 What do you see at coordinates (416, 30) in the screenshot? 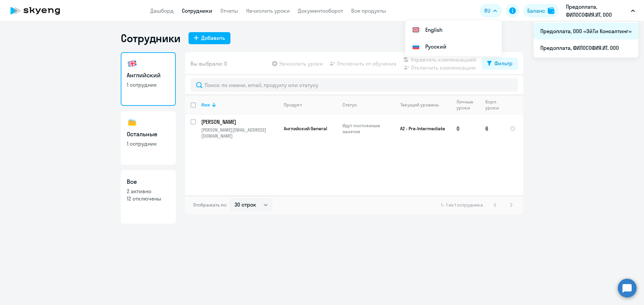
I see `img: English` at bounding box center [416, 30].